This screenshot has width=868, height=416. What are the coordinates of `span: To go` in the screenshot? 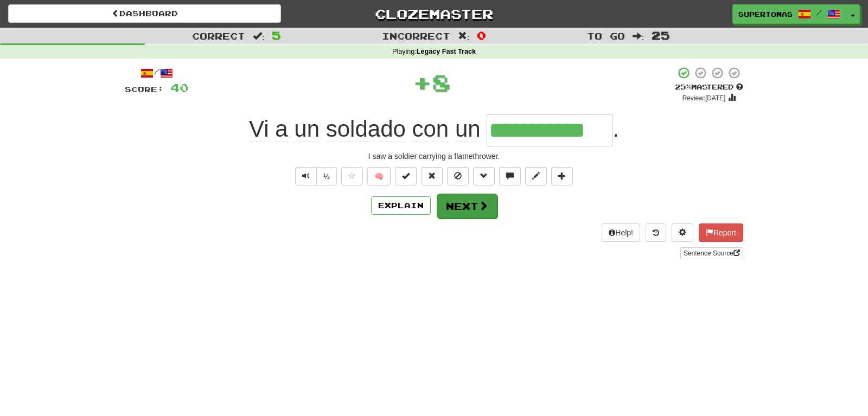 It's located at (606, 35).